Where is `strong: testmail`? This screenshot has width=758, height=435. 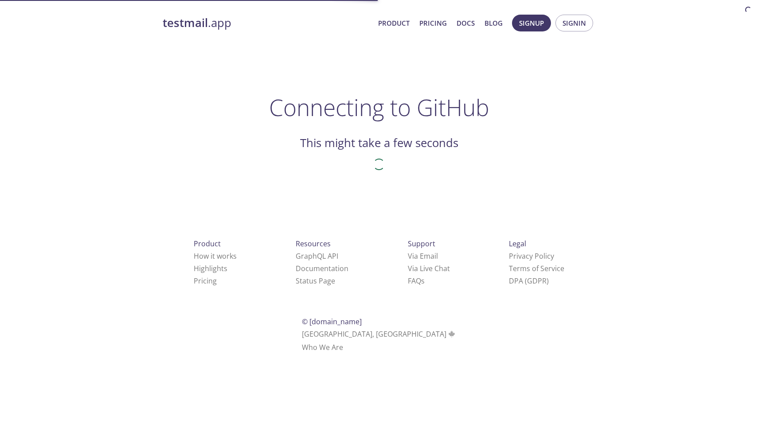 strong: testmail is located at coordinates (185, 23).